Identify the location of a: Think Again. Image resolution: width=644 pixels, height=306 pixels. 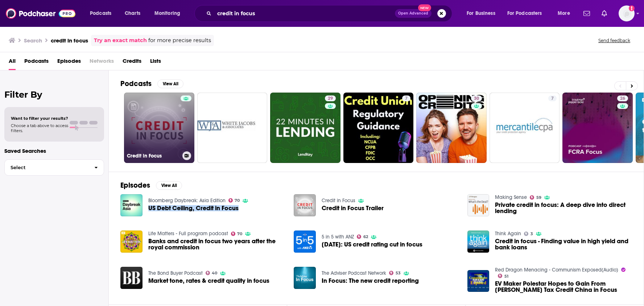
(508, 233).